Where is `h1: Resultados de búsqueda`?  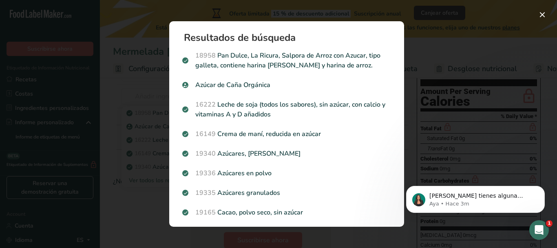
h1: Resultados de búsqueda is located at coordinates (290, 38).